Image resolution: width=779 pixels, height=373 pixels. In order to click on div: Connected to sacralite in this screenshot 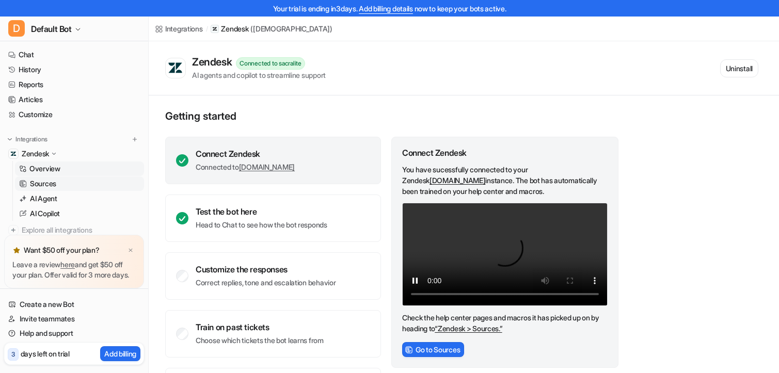, I will do `click(271, 64)`.